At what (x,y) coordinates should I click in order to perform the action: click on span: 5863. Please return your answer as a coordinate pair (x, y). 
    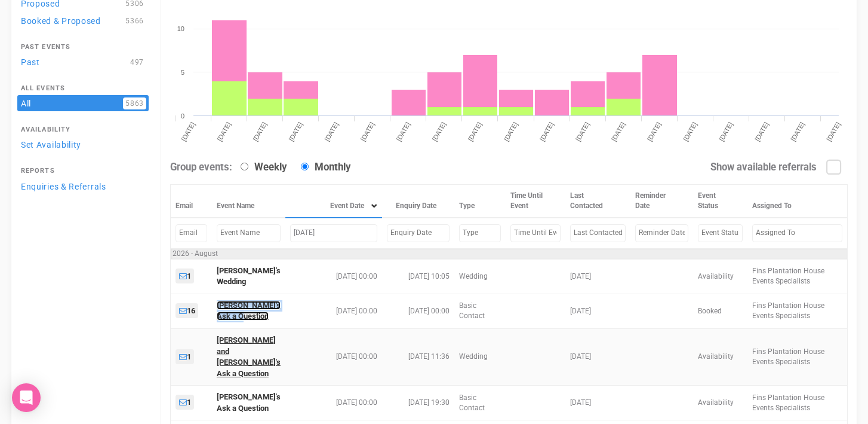
    Looking at the image, I should click on (134, 103).